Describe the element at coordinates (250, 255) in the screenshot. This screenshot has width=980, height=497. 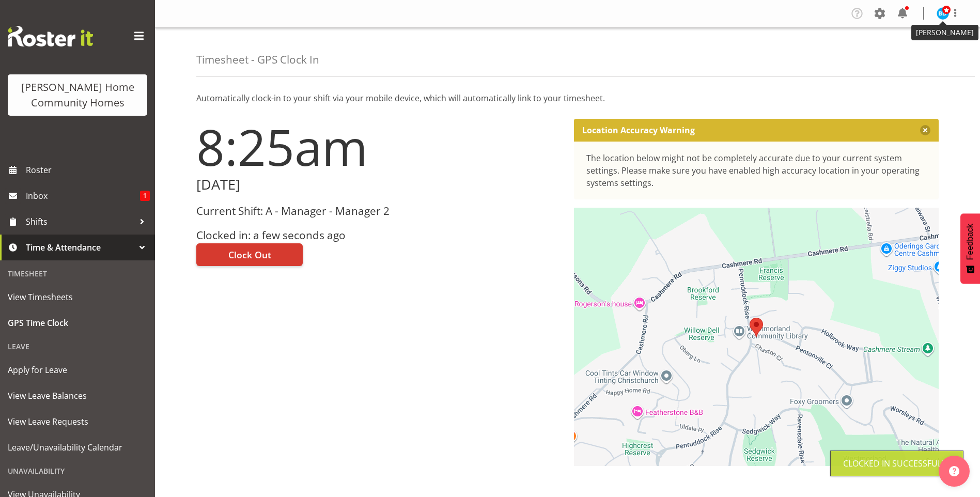
I see `span: Clock Out` at that location.